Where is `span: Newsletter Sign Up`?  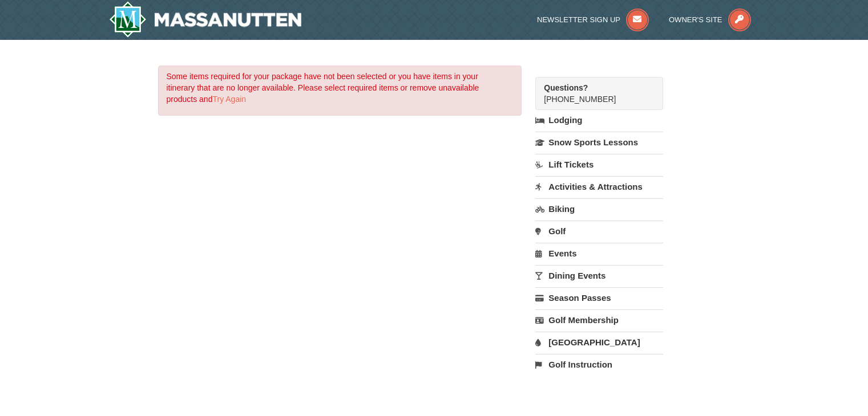
span: Newsletter Sign Up is located at coordinates (578, 19).